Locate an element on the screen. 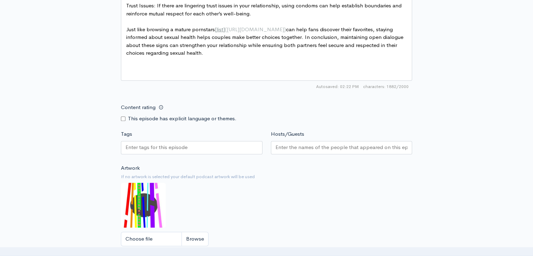 The image size is (533, 256). label: Tags is located at coordinates (126, 134).